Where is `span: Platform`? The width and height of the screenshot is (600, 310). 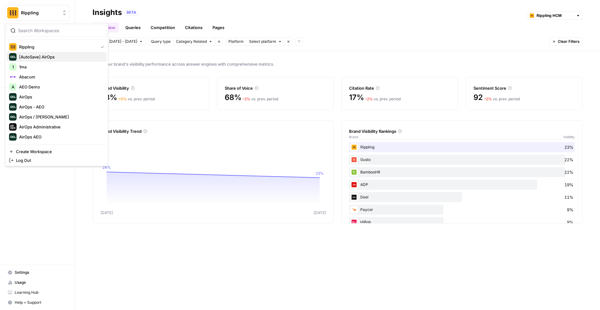 span: Platform is located at coordinates (236, 42).